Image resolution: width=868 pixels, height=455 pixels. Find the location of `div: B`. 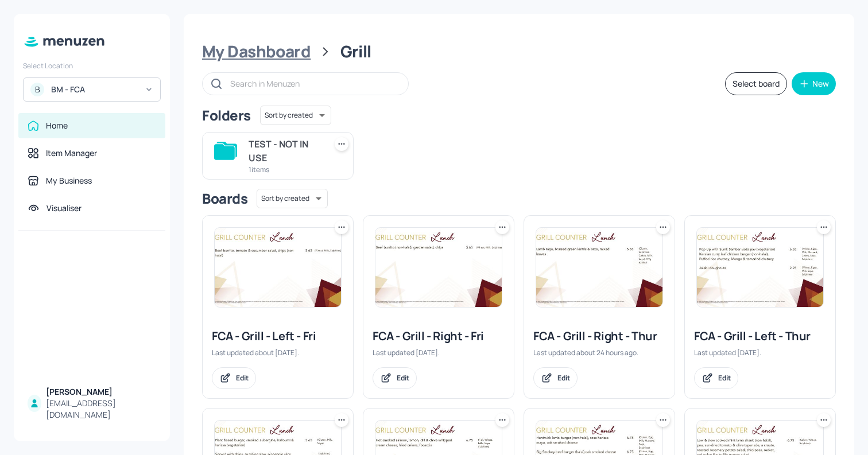

div: B is located at coordinates (37, 90).